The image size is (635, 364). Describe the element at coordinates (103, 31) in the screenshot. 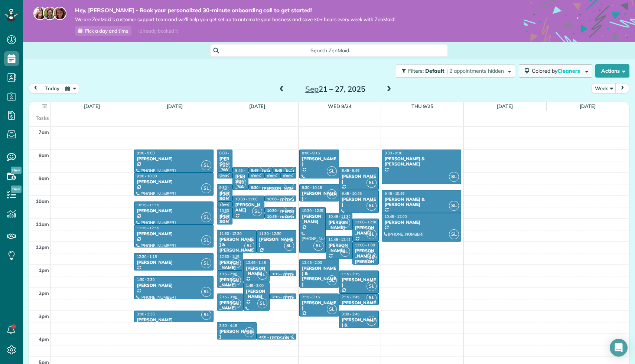

I see `a: Pick a day and time` at that location.